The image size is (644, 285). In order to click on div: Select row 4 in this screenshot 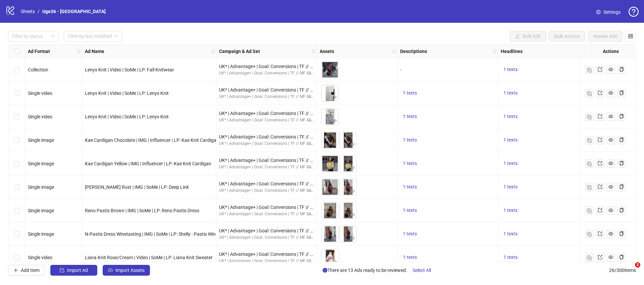, I will do `click(17, 140)`.